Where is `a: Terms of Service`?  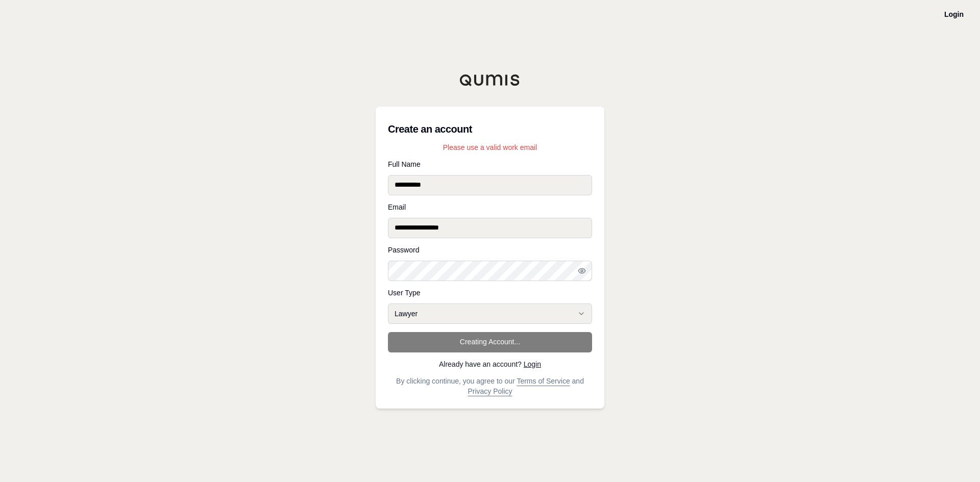
a: Terms of Service is located at coordinates (543, 381).